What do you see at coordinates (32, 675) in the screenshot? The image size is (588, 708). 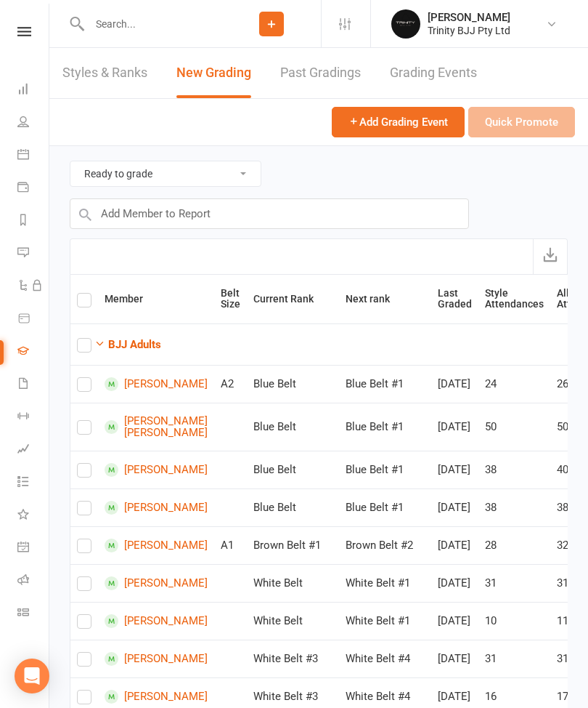 I see `div: Open Intercom Messenger` at bounding box center [32, 675].